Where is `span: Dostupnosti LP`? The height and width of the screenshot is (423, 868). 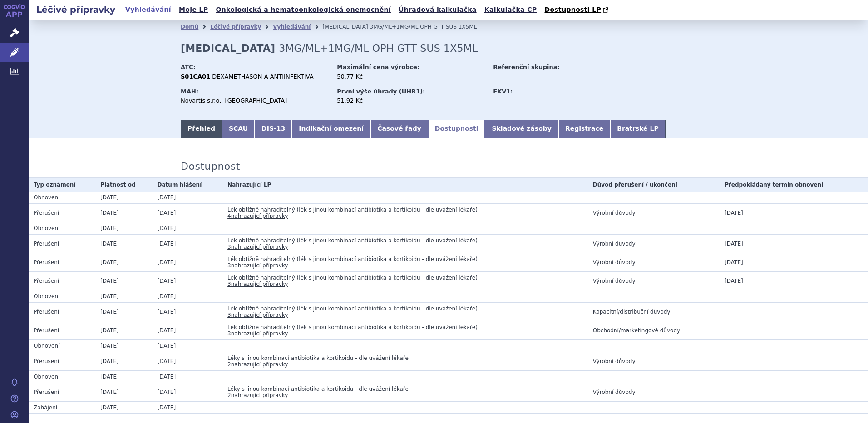
span: Dostupnosti LP is located at coordinates (572, 9).